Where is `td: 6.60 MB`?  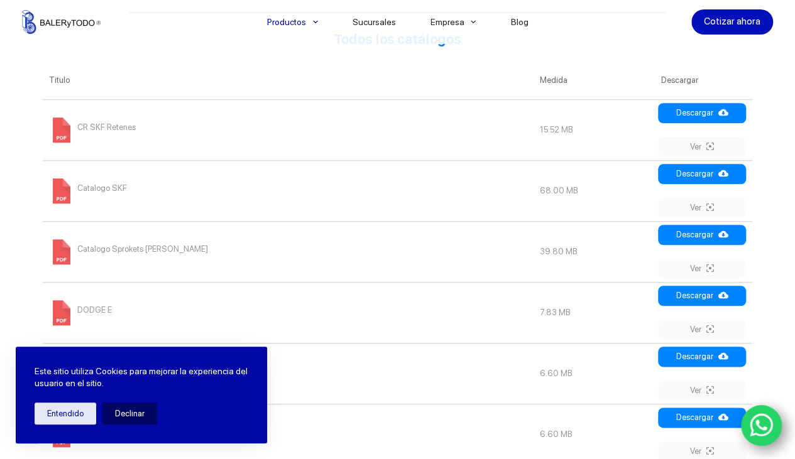 td: 6.60 MB is located at coordinates (594, 373).